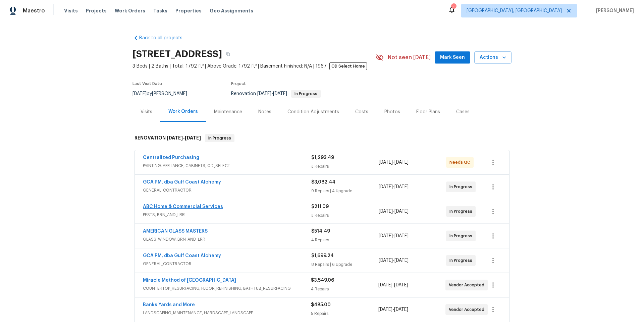 The image size is (644, 322). I want to click on span: $3,549.06, so click(322, 280).